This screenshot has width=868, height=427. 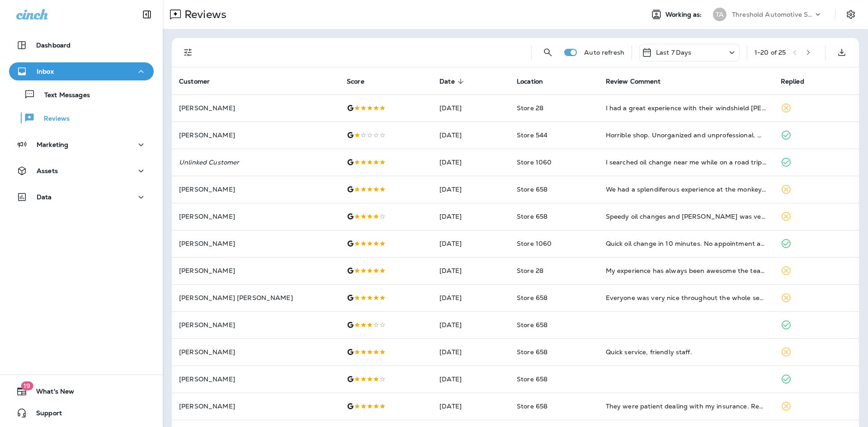 What do you see at coordinates (62, 96) in the screenshot?
I see `p: Text Messages` at bounding box center [62, 96].